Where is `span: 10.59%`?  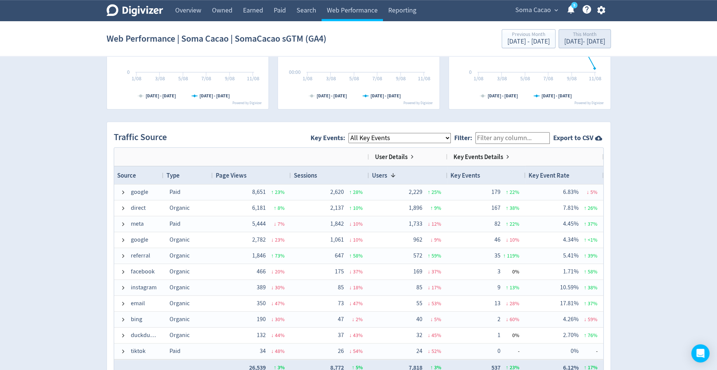 span: 10.59% is located at coordinates (569, 288).